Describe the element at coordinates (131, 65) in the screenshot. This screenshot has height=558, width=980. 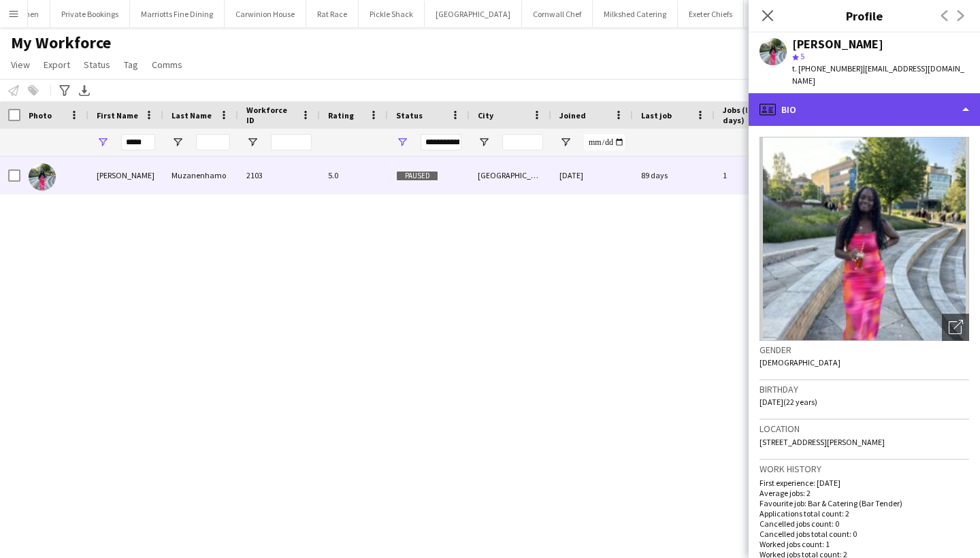
I see `a: Tag` at that location.